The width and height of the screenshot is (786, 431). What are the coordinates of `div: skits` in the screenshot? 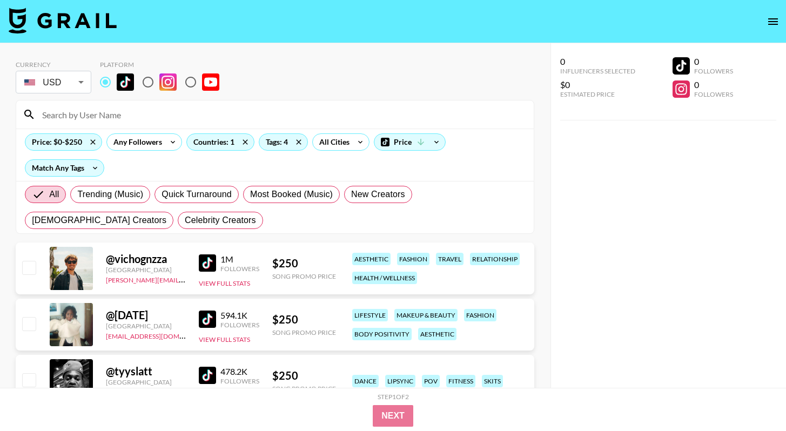 It's located at (492, 381).